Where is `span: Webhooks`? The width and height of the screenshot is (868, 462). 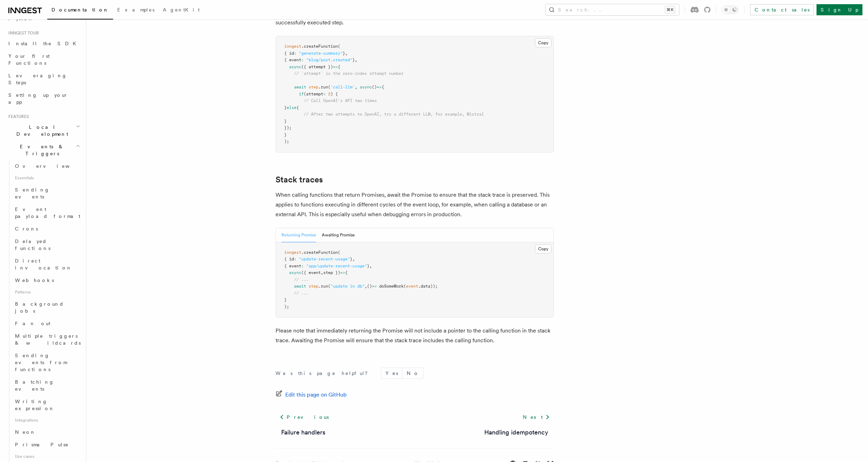
span: Webhooks is located at coordinates (35, 281).